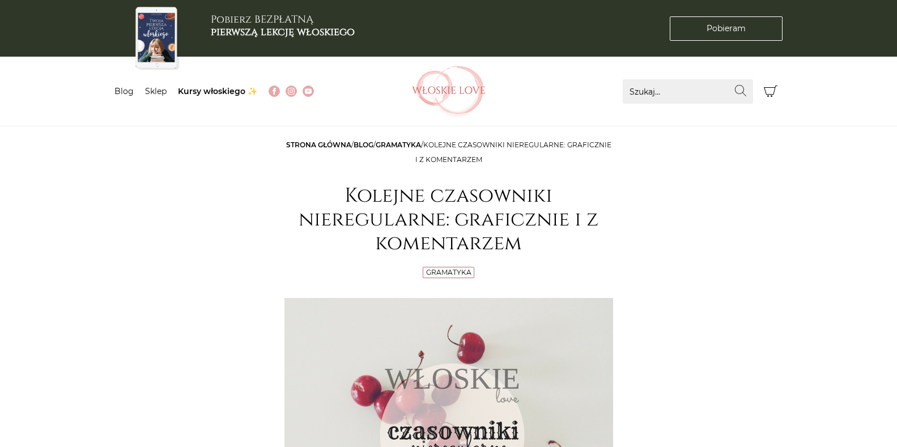 Image resolution: width=897 pixels, height=447 pixels. What do you see at coordinates (726, 28) in the screenshot?
I see `a: Pobieram` at bounding box center [726, 28].